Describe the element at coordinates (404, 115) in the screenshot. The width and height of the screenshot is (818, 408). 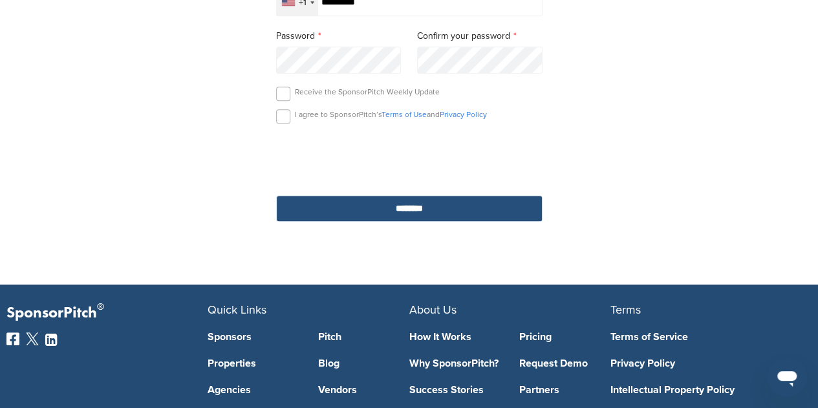
I see `a: Terms of Use` at that location.